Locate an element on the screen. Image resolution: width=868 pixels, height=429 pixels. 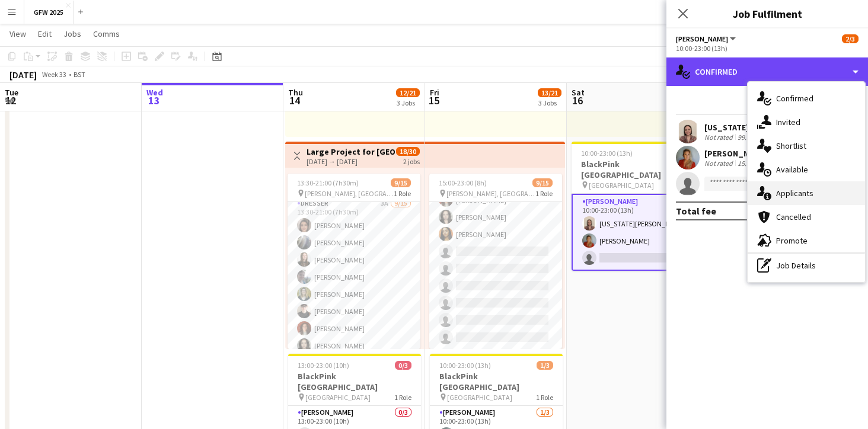
div: 15.86mi is located at coordinates (749, 163).